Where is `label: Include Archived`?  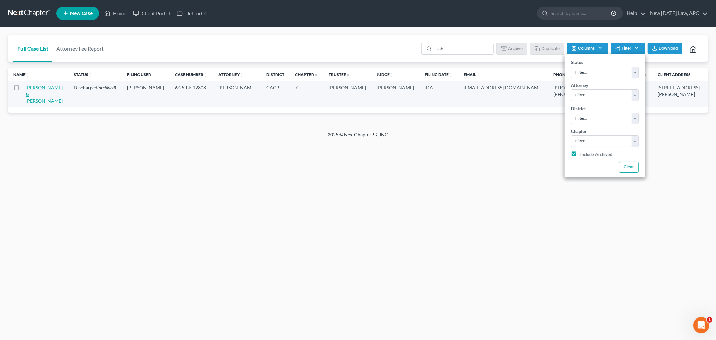 label: Include Archived is located at coordinates (596, 154).